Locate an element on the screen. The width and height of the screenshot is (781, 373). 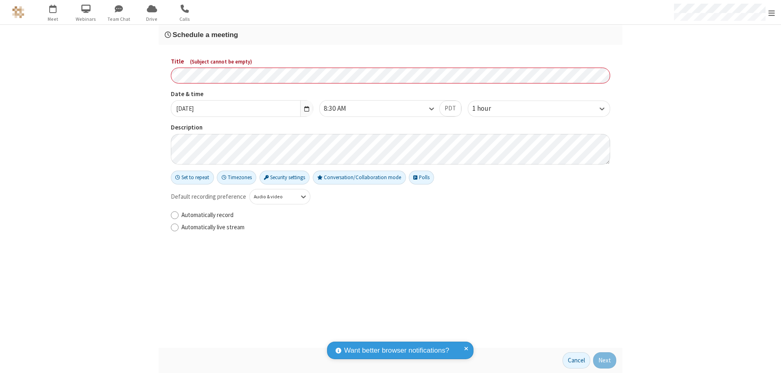
button: Set to repeat is located at coordinates (193, 177).